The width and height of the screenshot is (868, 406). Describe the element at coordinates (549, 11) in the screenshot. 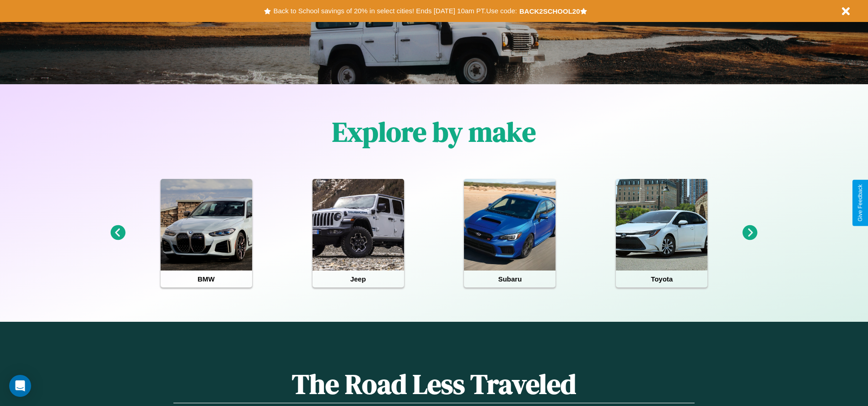

I see `b: BACK2SCHOOL20` at that location.